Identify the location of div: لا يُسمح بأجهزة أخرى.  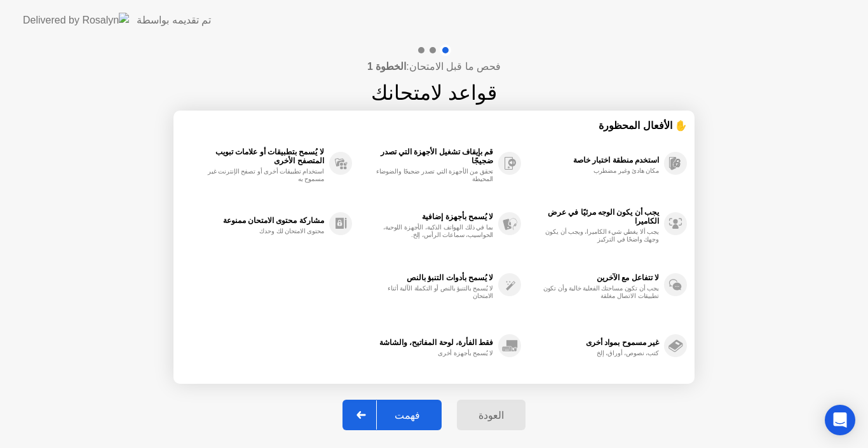
(433, 353).